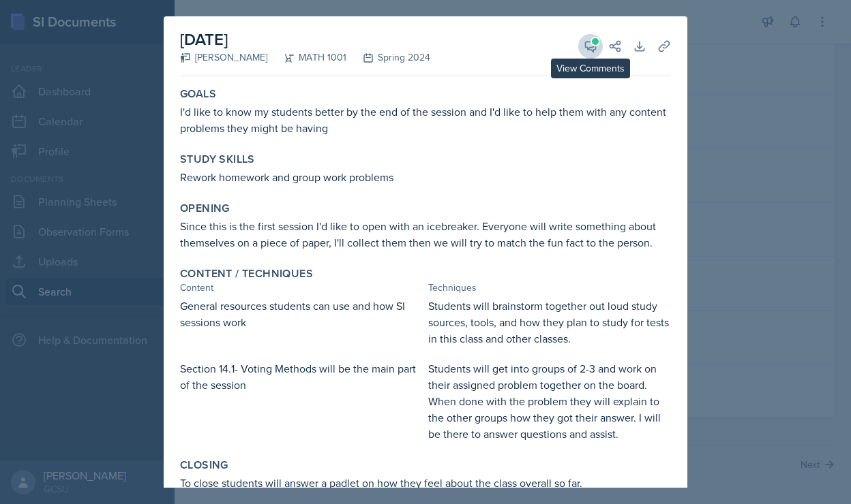 The image size is (851, 504). I want to click on label: Content / Techniques, so click(246, 274).